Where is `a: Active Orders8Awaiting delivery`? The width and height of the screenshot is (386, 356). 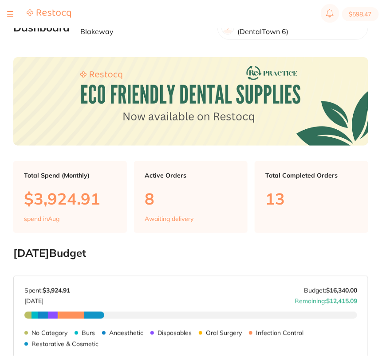 a: Active Orders8Awaiting delivery is located at coordinates (191, 197).